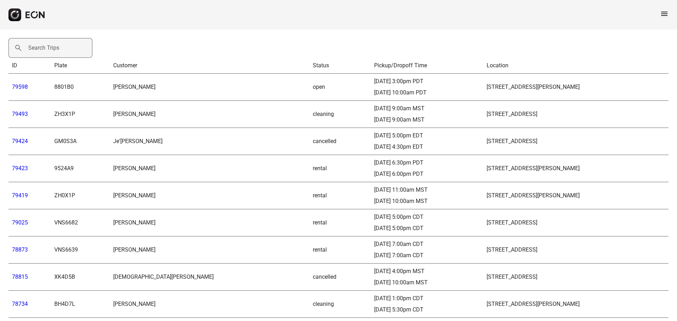 The height and width of the screenshot is (321, 677). Describe the element at coordinates (20, 250) in the screenshot. I see `a: 78873` at that location.